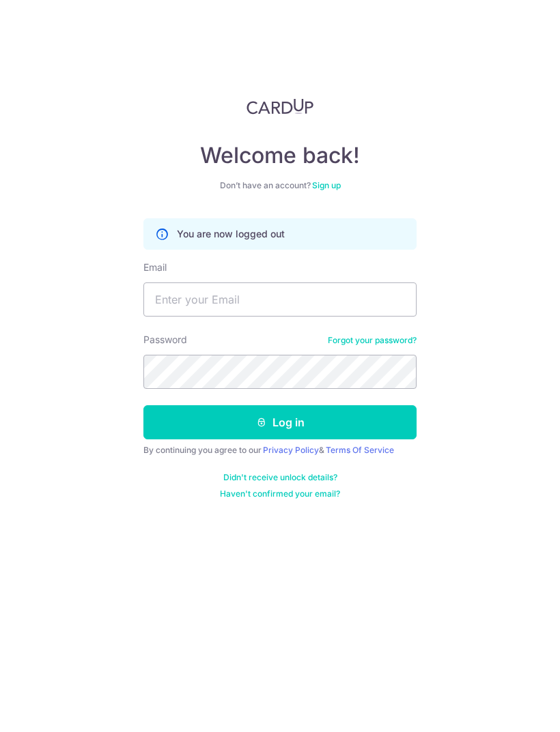 The image size is (560, 732). Describe the element at coordinates (280, 186) in the screenshot. I see `div: Don’t have an account?` at that location.